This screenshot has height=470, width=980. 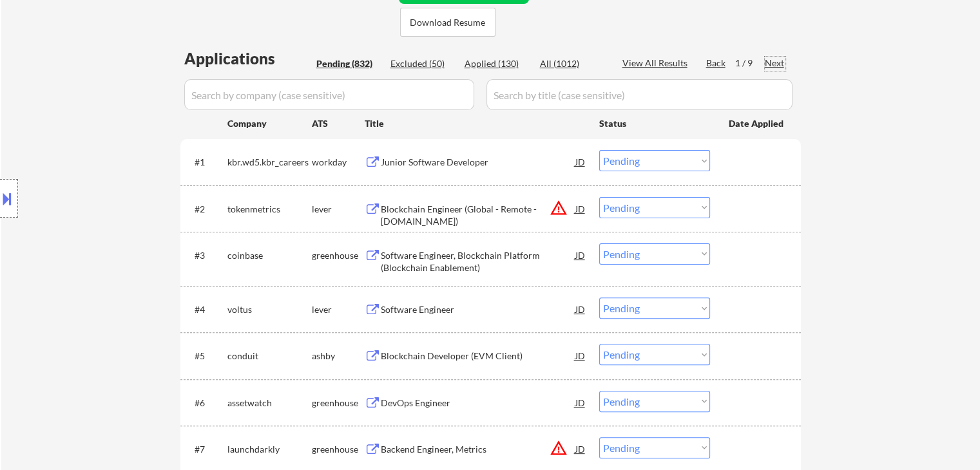 I want to click on div: #6, so click(x=205, y=403).